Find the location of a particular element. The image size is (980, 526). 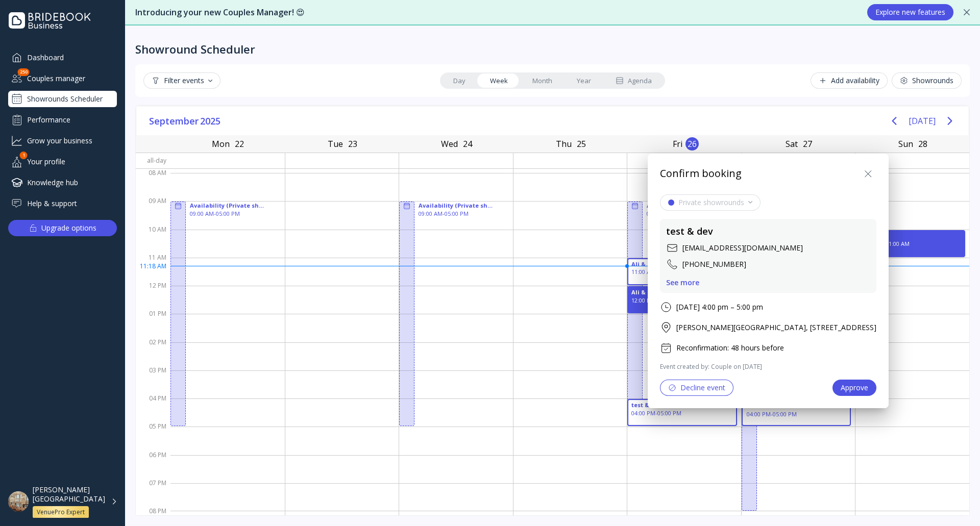

div: Confirm booking is located at coordinates (700, 174).